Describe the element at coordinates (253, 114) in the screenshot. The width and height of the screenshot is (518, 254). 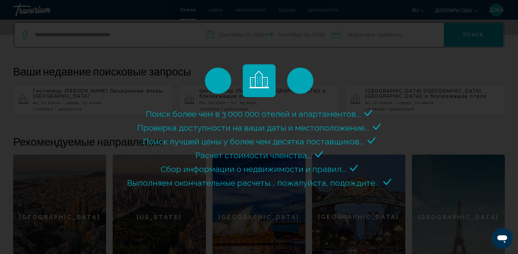
I see `span: Поиск более чем в 3 000 000 отелей и апартаментов...` at that location.